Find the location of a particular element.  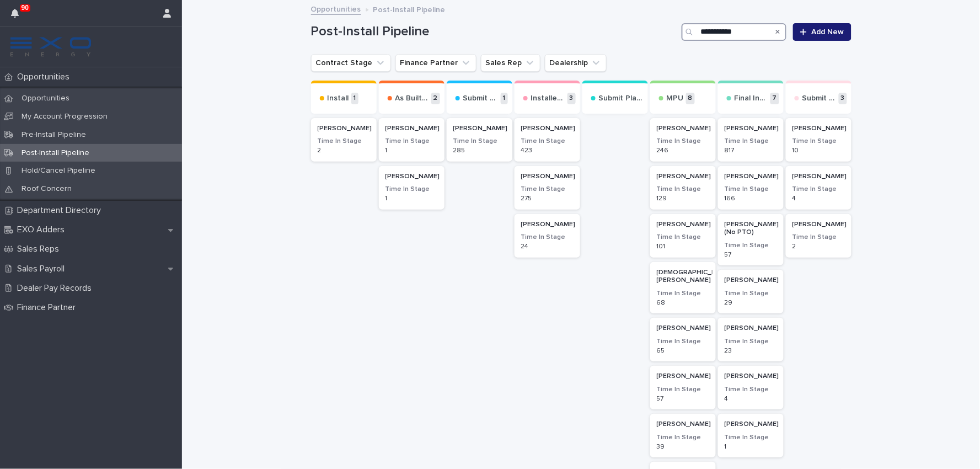

p: 39 is located at coordinates (683, 447).